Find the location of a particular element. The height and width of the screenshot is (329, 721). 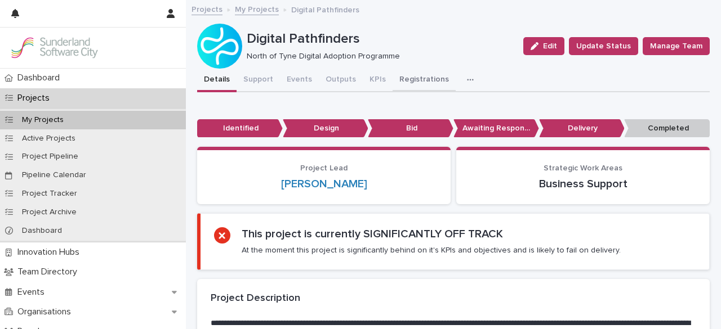

p: Innovation Hubs is located at coordinates (51, 252).